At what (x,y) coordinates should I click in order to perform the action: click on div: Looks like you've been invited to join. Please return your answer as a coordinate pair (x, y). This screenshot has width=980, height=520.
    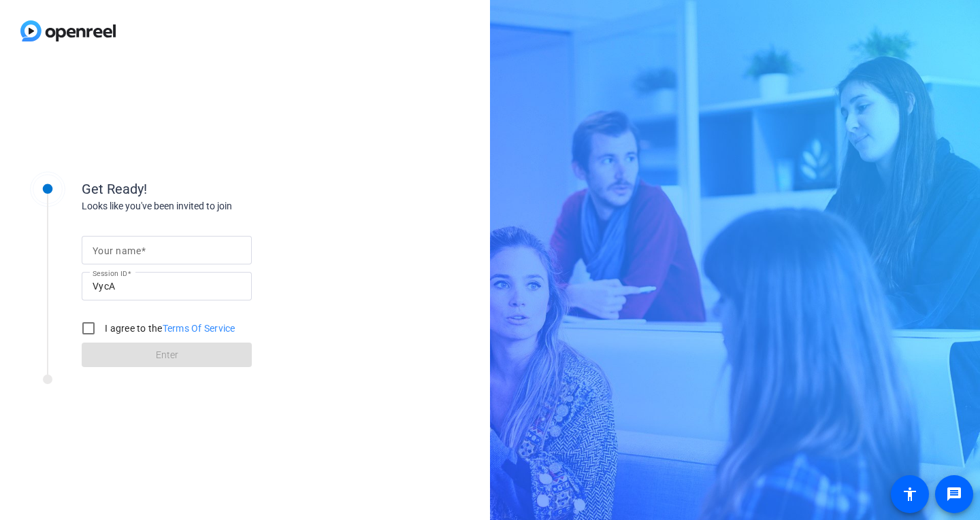
    Looking at the image, I should click on (218, 206).